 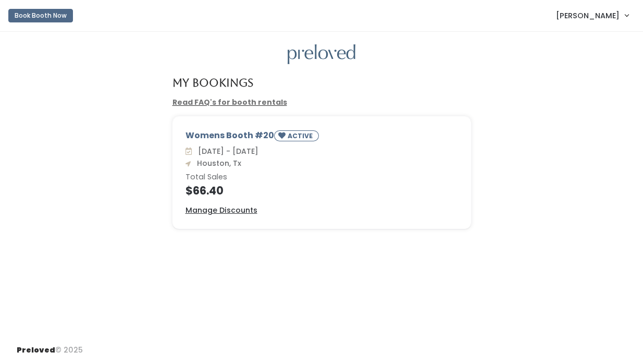 What do you see at coordinates (217, 163) in the screenshot?
I see `span: Houston, Tx` at bounding box center [217, 163].